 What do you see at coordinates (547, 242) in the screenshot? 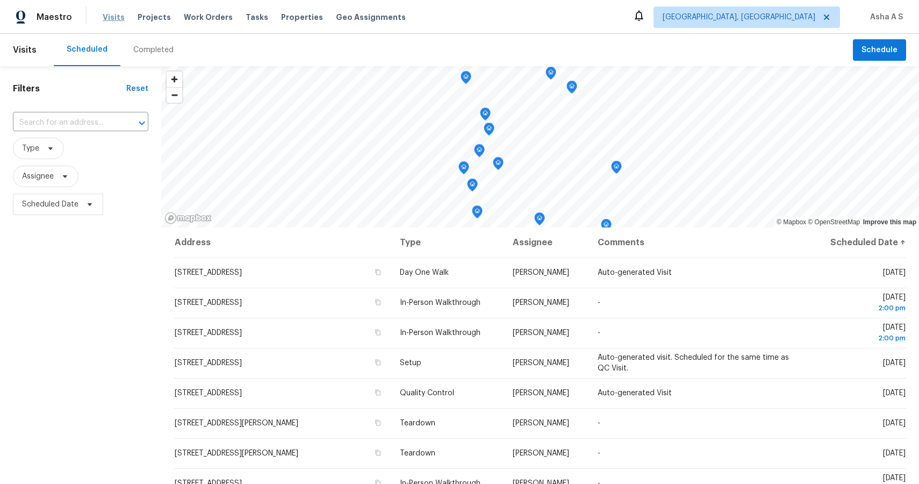
I see `th: Assignee` at bounding box center [547, 242].